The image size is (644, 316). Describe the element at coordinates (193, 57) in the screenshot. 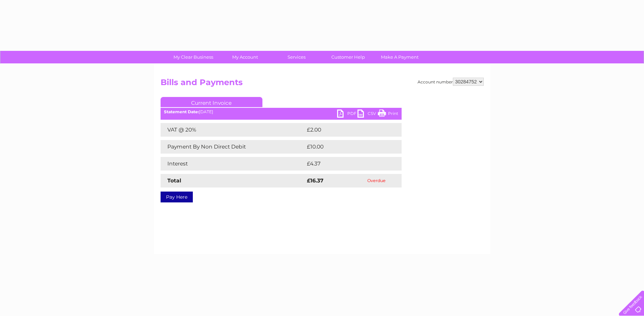

I see `a: My Clear Business` at that location.